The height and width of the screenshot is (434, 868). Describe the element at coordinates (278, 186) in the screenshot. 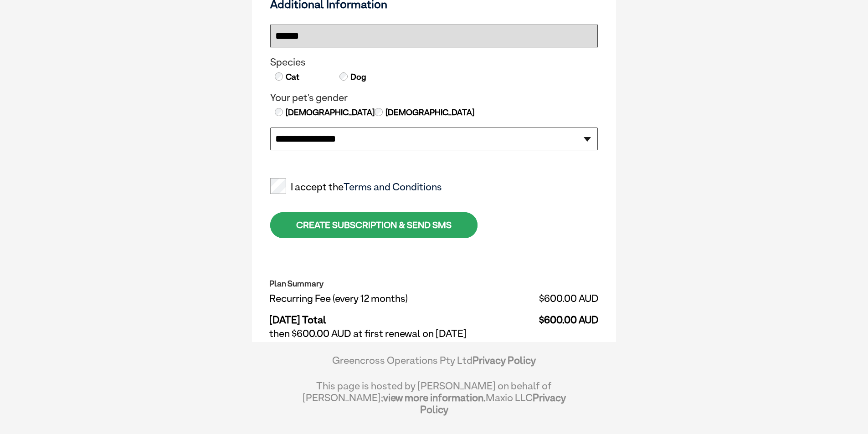

I see `input: I accept theTerms and Conditions` at that location.